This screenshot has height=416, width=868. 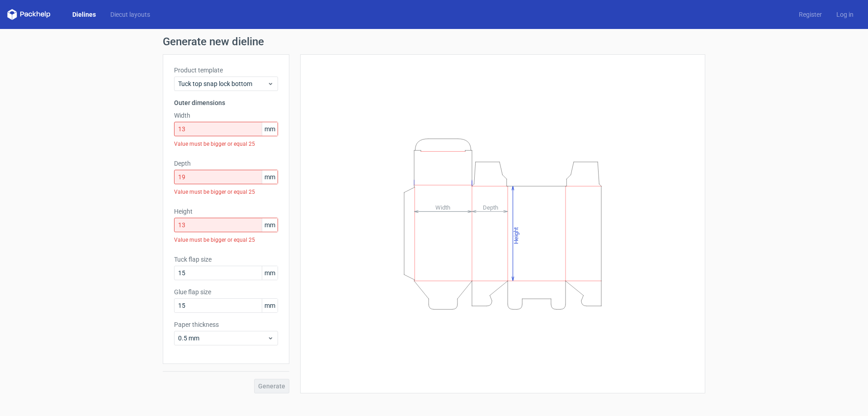 What do you see at coordinates (226, 103) in the screenshot?
I see `h3: Outer dimensions` at bounding box center [226, 103].